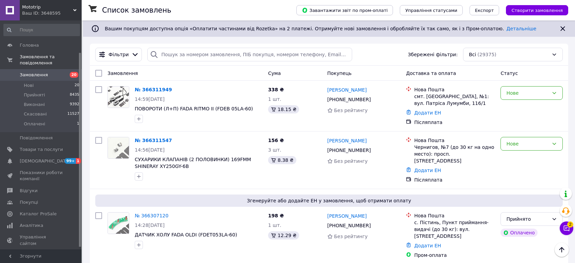  Describe the element at coordinates (320, 29) in the screenshot. I see `span: Вашим покупцям доступна опція «Оплатити частинами від Rozetka» на 2 платежі. Отримуйте нові замов...` at that location.